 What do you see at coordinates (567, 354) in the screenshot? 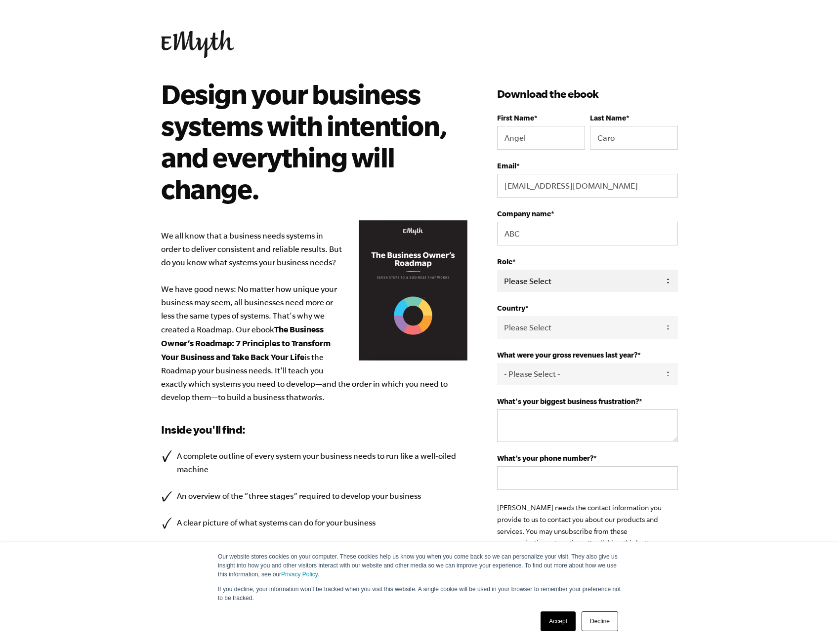
I see `span: What were your gross revenues last year?` at bounding box center [567, 354].